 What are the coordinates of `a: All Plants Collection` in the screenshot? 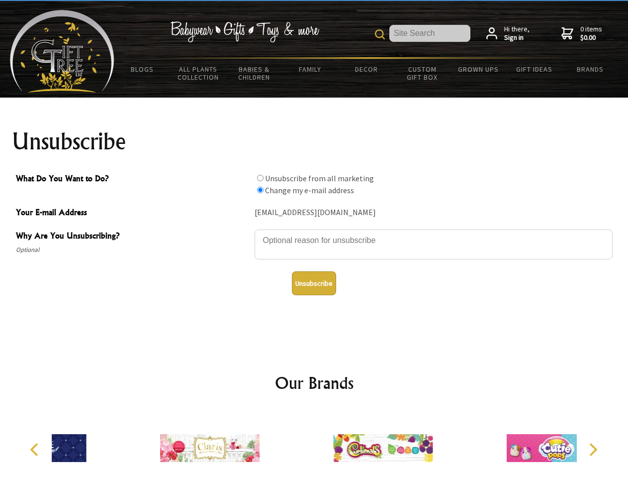 It's located at (198, 73).